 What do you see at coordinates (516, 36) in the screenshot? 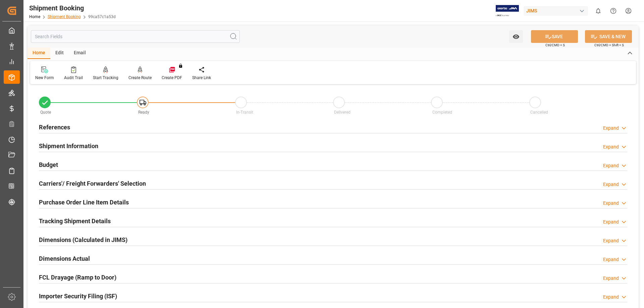
I see `button: open menu` at bounding box center [516, 36].